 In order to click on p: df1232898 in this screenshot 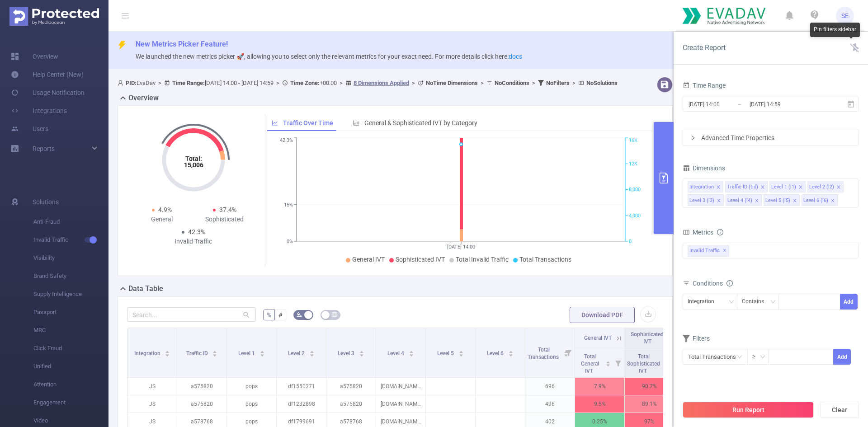, I will do `click(301, 404)`.